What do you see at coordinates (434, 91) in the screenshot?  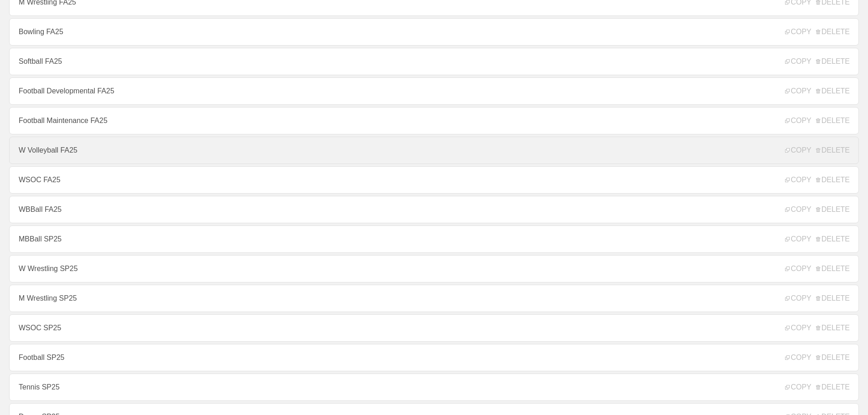 I see `a: Football Developmental FA25` at bounding box center [434, 91].